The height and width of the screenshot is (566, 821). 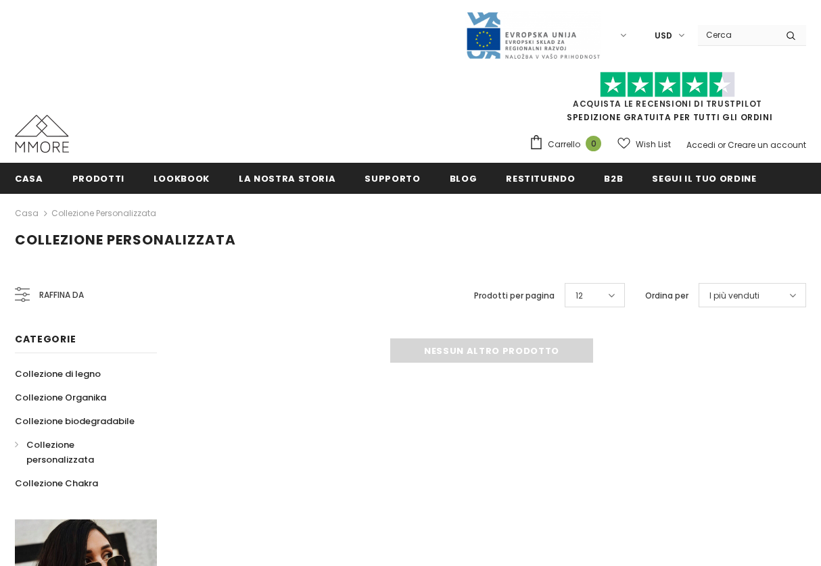 I want to click on span: Blog, so click(x=463, y=178).